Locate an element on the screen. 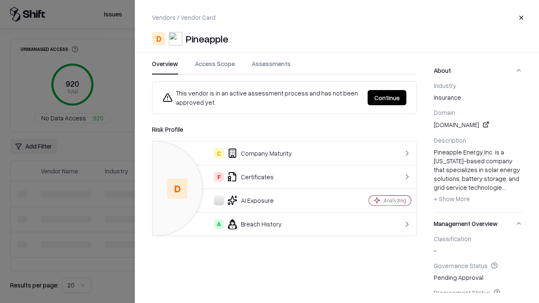 This screenshot has height=303, width=539. button: Continue is located at coordinates (387, 98).